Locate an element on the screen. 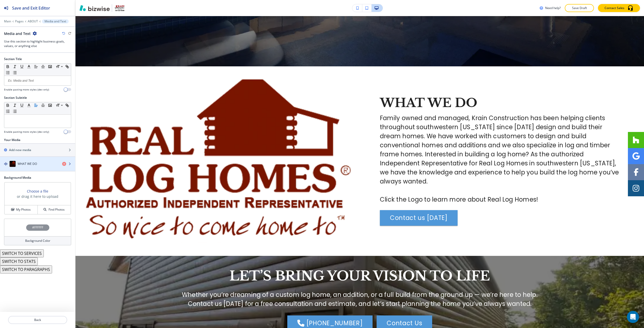 Image resolution: width=644 pixels, height=328 pixels. button: ABOUT is located at coordinates (33, 21).